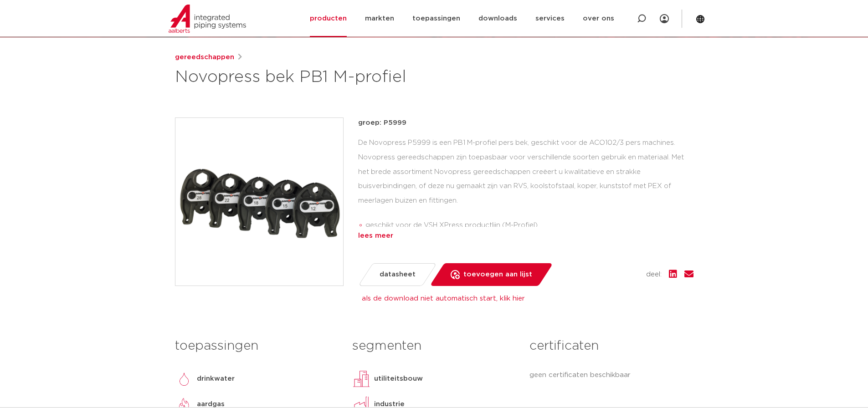 This screenshot has width=868, height=408. Describe the element at coordinates (526, 123) in the screenshot. I see `p: groep: P5999` at that location.